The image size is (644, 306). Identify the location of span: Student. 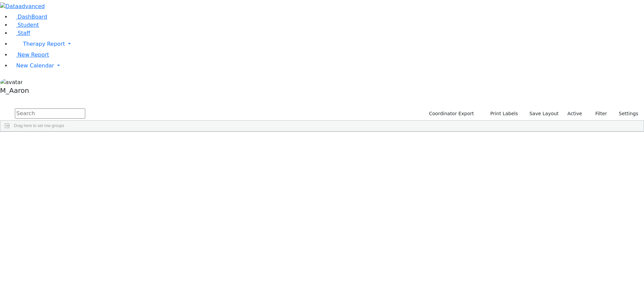
(28, 24).